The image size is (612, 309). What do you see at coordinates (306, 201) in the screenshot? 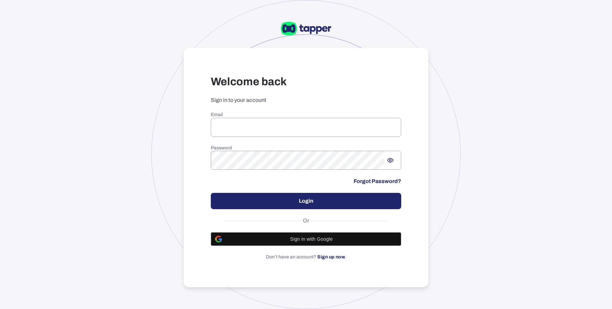
I see `button: Login` at bounding box center [306, 201].